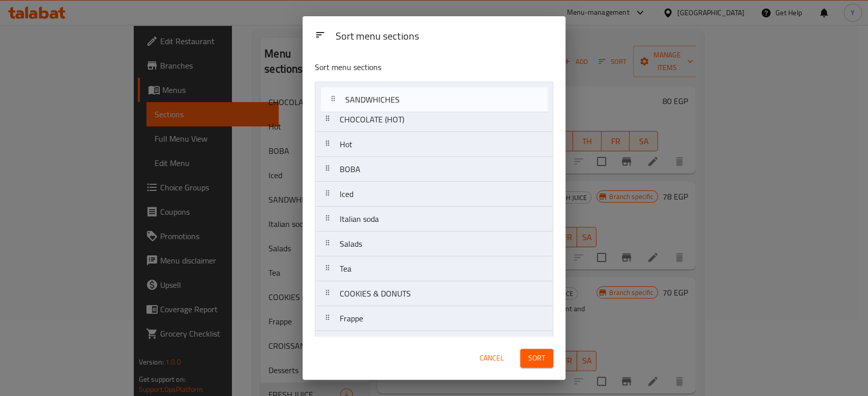 The height and width of the screenshot is (396, 868). What do you see at coordinates (537, 358) in the screenshot?
I see `button: Sort` at bounding box center [537, 358].